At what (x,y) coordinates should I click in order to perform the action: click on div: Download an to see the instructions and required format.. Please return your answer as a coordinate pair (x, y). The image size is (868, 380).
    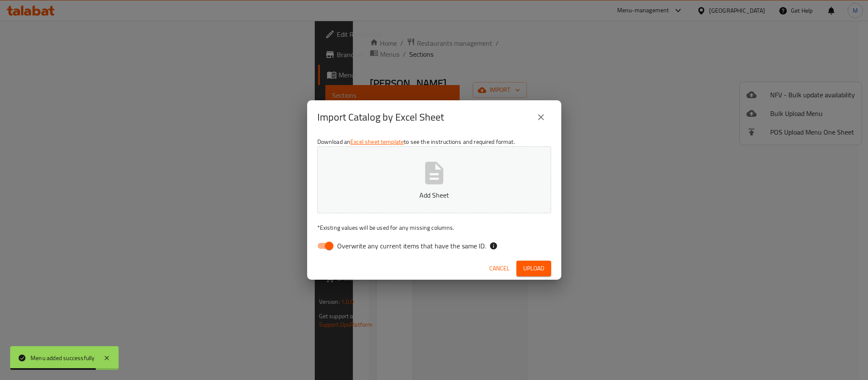
    Looking at the image, I should click on (434, 195).